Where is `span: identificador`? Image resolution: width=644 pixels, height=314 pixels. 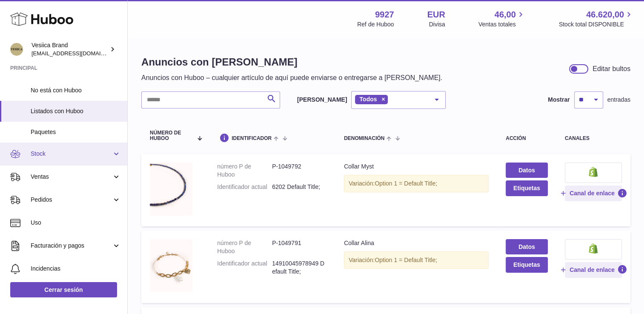
span: identificador is located at coordinates (251, 138).